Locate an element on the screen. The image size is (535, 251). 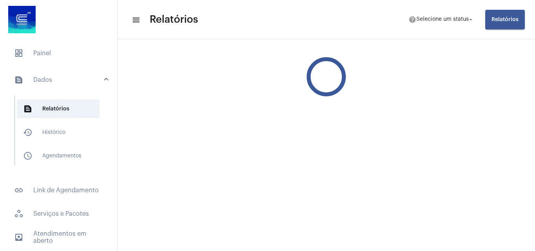
span: Agendamentos is located at coordinates (58, 156).